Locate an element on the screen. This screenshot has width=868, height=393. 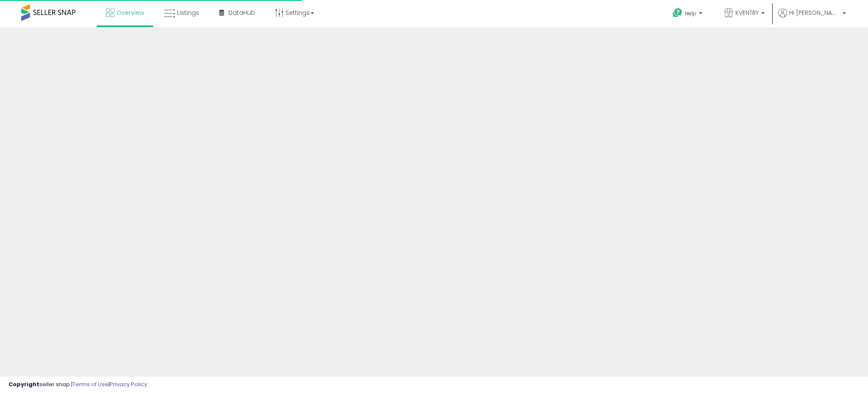
span: DataHub is located at coordinates (241, 13).